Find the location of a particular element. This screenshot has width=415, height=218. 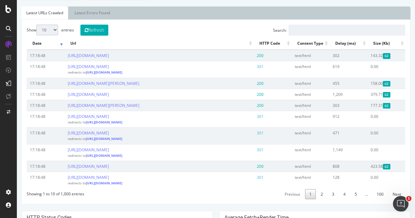

td: 177.31 is located at coordinates (369, 105).